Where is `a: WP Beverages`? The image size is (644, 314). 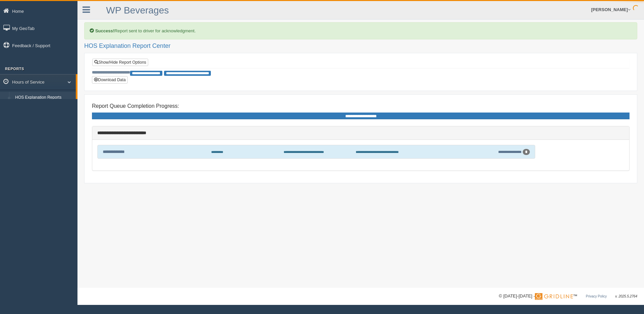 a: WP Beverages is located at coordinates (137, 10).